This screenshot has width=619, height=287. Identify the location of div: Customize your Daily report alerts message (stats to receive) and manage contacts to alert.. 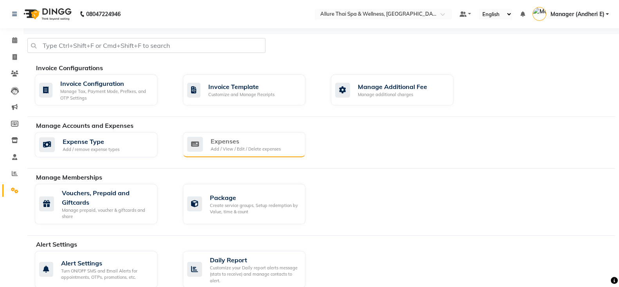
(254, 274).